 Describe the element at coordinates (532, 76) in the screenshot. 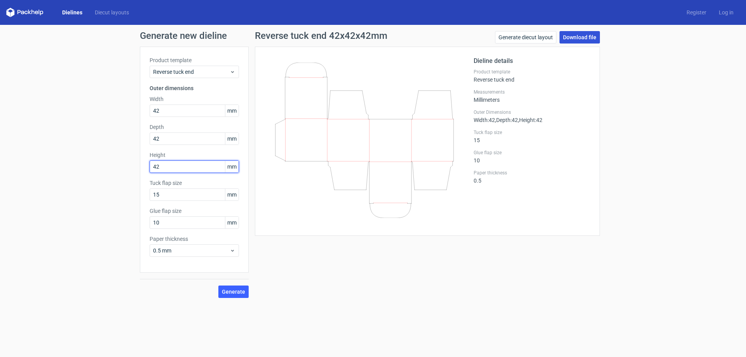

I see `div: Reverse tuck end` at that location.